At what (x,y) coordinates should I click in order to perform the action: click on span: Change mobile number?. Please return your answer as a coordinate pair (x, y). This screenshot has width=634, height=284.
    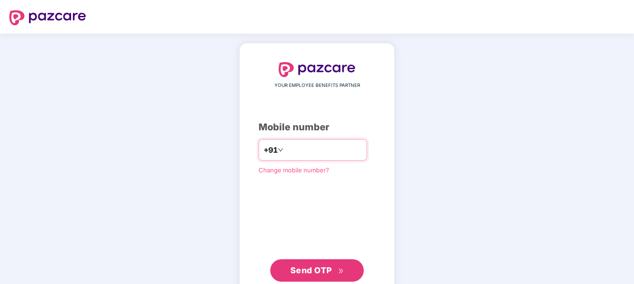
    Looking at the image, I should click on (293, 170).